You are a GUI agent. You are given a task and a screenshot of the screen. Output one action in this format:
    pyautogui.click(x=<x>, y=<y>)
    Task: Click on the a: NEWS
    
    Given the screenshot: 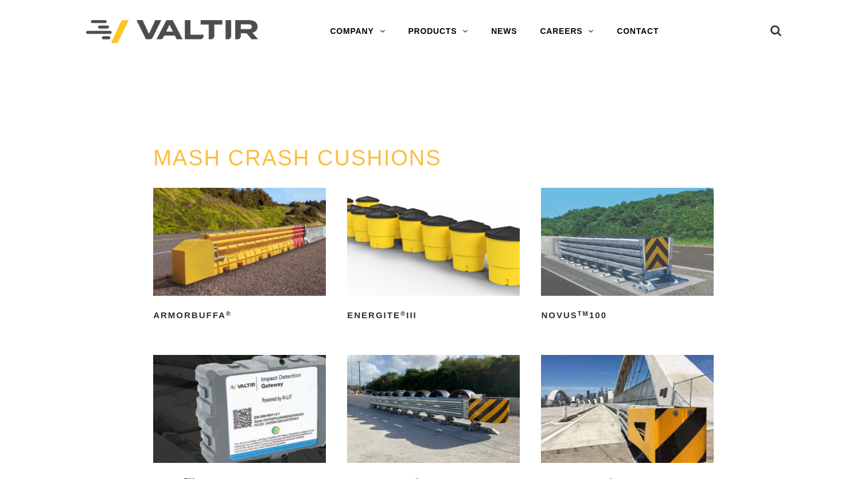 What is the action you would take?
    pyautogui.click(x=503, y=32)
    